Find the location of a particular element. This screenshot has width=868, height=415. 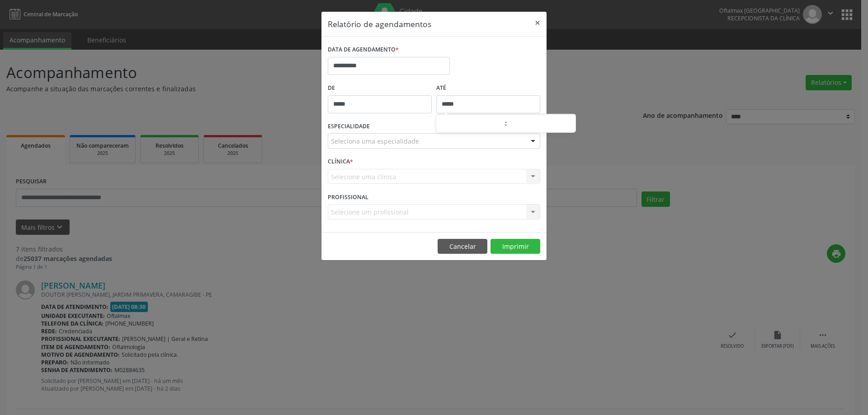

button: Close is located at coordinates (538, 23).